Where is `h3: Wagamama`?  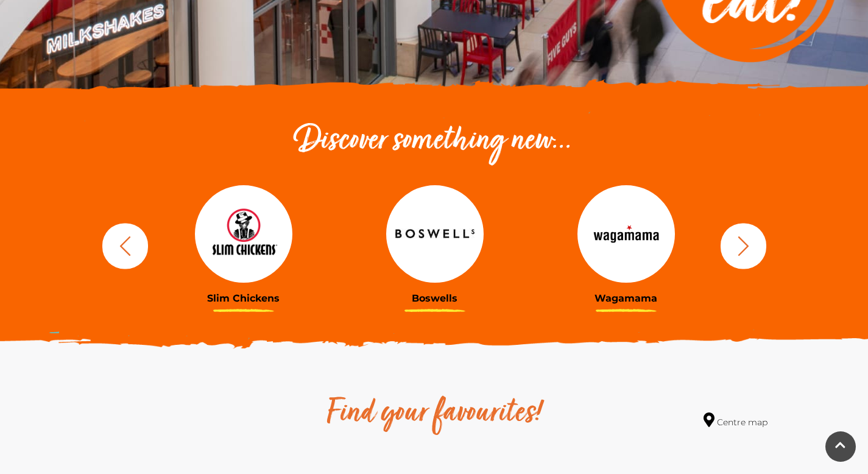
h3: Wagamama is located at coordinates (626, 298).